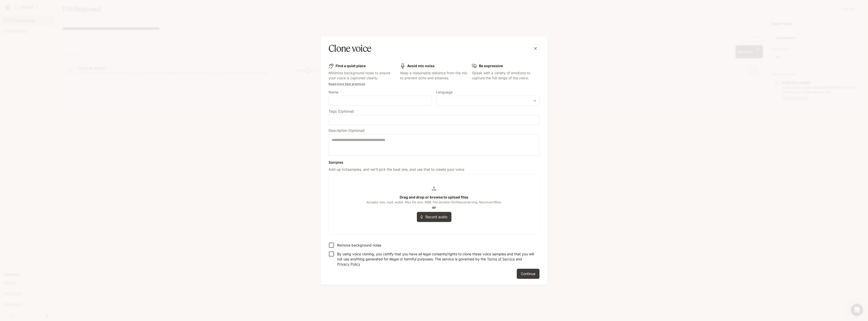 The image size is (868, 321). What do you see at coordinates (347, 130) in the screenshot?
I see `p: Description (Optional)` at bounding box center [347, 130].